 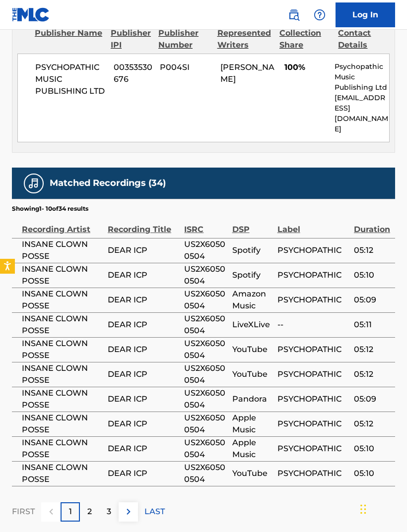 What do you see at coordinates (294, 15) in the screenshot?
I see `img: search` at bounding box center [294, 15].